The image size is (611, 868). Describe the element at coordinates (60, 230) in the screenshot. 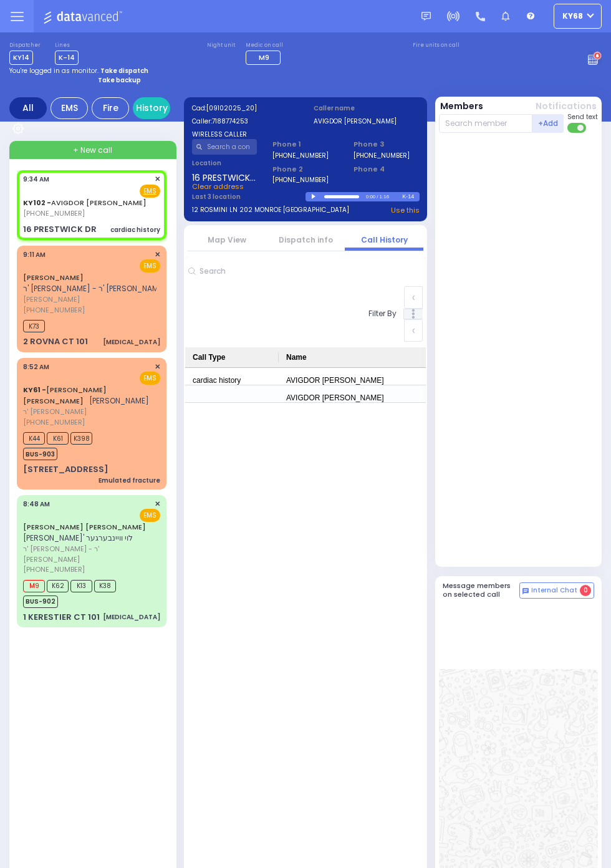

I see `div: 16 PRESTWICK DR` at that location.